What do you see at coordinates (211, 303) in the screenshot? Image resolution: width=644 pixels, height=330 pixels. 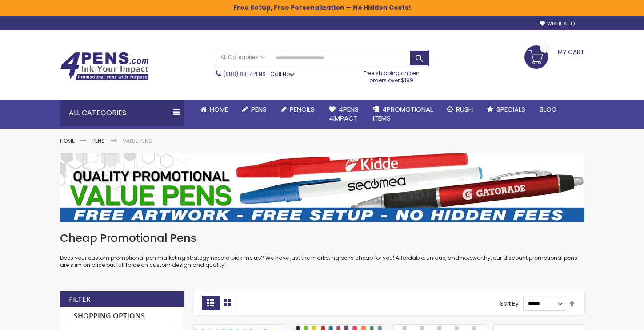 I see `strong: Grid` at bounding box center [211, 303].